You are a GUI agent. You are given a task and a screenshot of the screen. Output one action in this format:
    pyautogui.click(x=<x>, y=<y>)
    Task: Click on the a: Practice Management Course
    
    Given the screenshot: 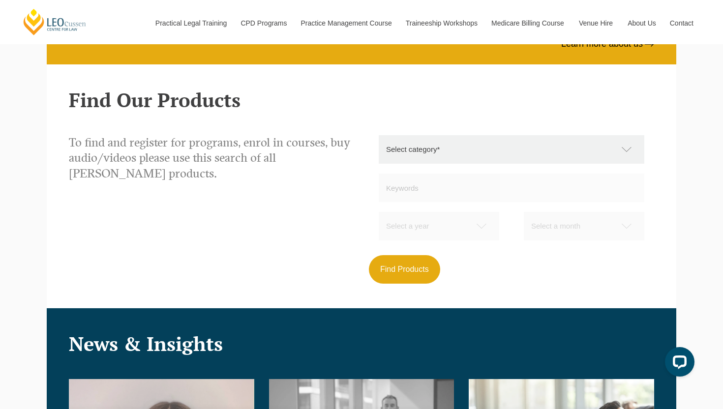 What is the action you would take?
    pyautogui.click(x=346, y=23)
    